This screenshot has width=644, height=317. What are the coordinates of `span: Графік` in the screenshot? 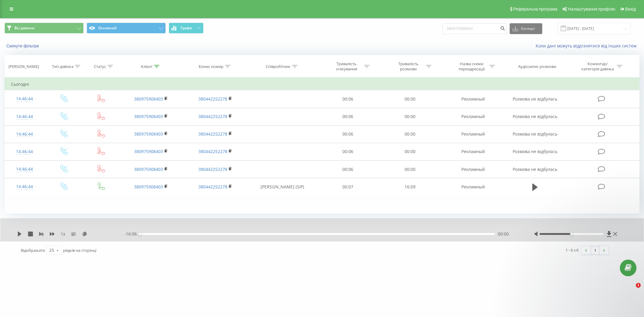 It's located at (186, 28).